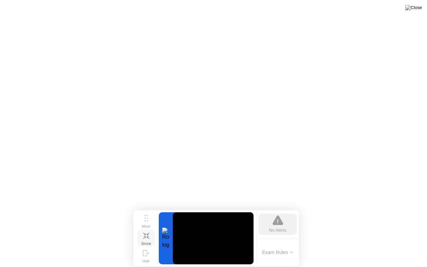 The width and height of the screenshot is (427, 267). I want to click on button: Exam Rules, so click(278, 252).